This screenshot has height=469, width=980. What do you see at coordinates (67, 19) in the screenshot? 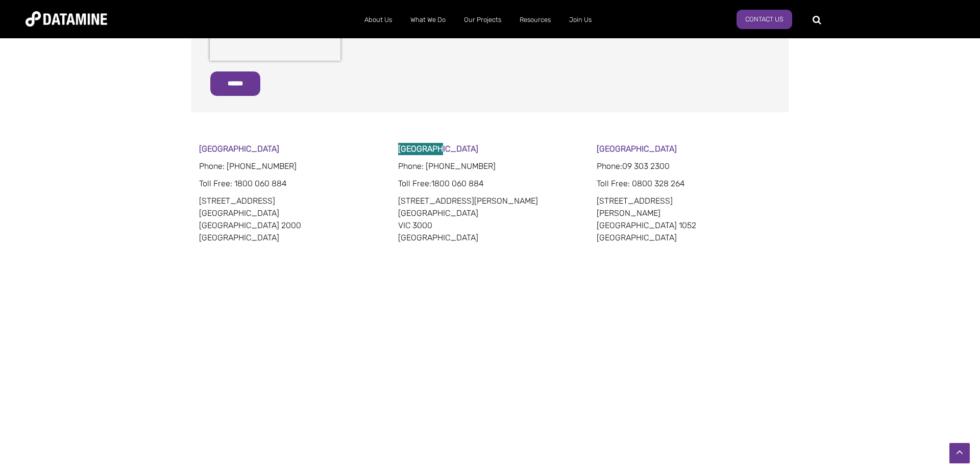
I see `img: Datamine` at bounding box center [67, 19].